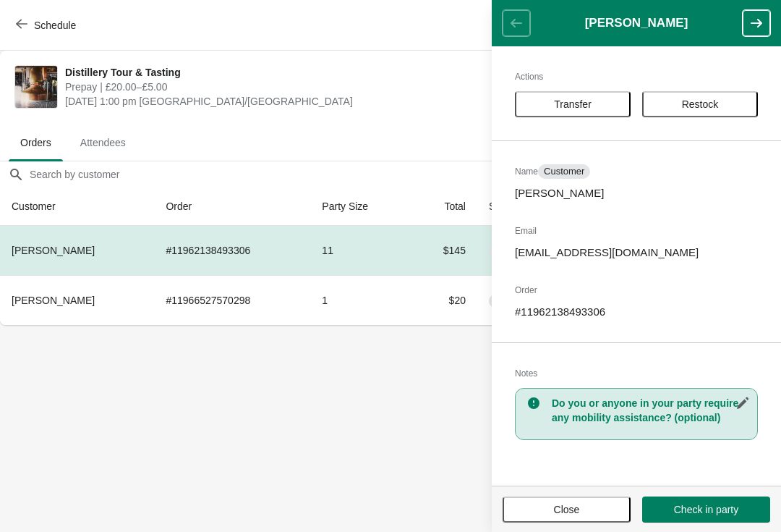  What do you see at coordinates (573, 104) in the screenshot?
I see `button: Transfer` at bounding box center [573, 104].